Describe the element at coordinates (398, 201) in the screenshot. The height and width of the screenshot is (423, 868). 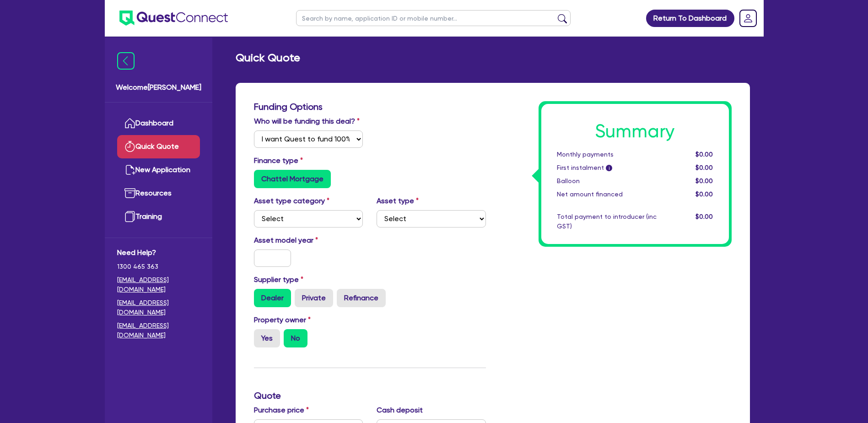
I see `label: Asset type` at that location.